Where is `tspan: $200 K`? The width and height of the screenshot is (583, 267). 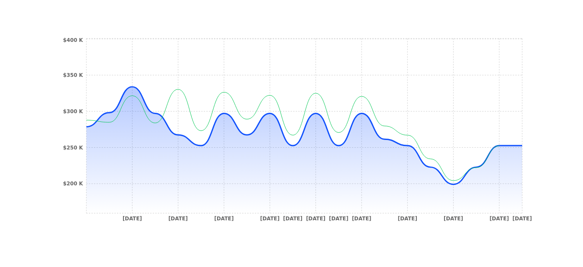
tspan: $200 K is located at coordinates (73, 183).